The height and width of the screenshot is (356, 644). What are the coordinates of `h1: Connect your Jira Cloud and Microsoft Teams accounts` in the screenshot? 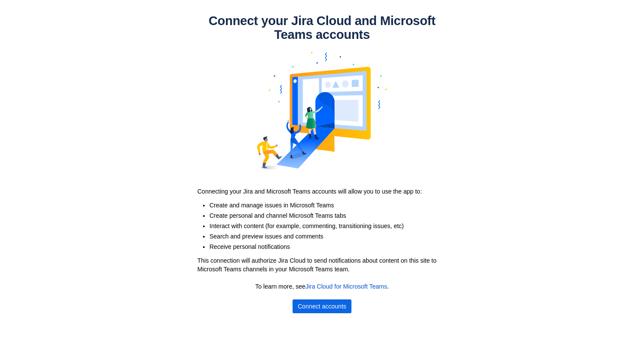 It's located at (322, 28).